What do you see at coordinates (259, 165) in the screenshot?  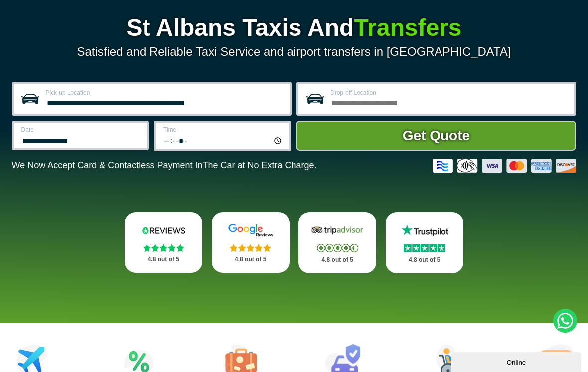 I see `span: The Car at No Extra Charge.` at bounding box center [259, 165].